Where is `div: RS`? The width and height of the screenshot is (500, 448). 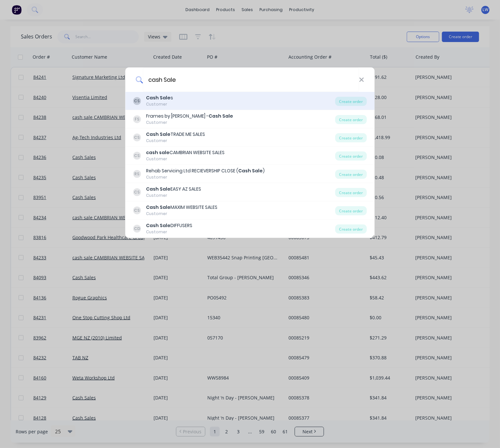 div: RS is located at coordinates (138, 174).